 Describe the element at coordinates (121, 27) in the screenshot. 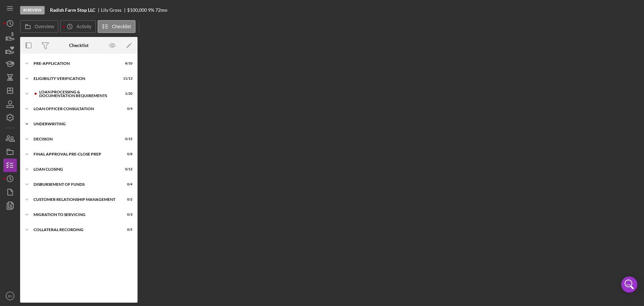

I see `label: Checklist` at that location.